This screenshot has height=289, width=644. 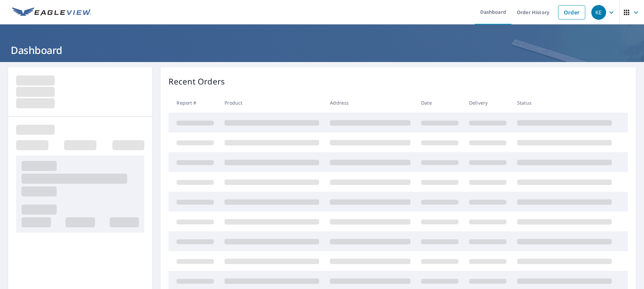 What do you see at coordinates (370, 102) in the screenshot?
I see `th: Address` at bounding box center [370, 102].